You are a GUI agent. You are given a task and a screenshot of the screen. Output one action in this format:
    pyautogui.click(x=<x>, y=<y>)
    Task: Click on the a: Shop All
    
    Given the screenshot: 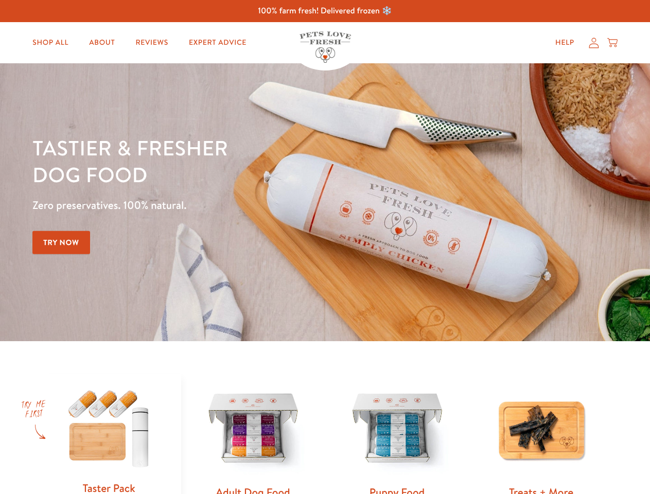 What is the action you would take?
    pyautogui.click(x=50, y=43)
    